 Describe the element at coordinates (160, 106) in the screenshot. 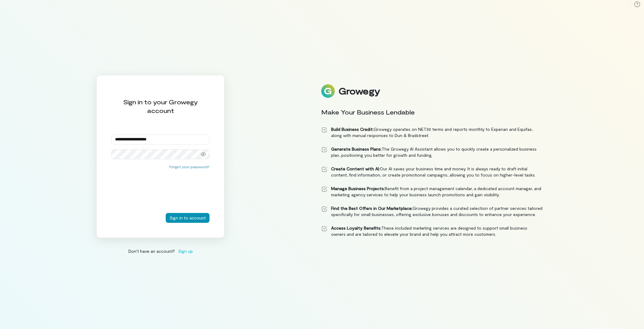

I see `div: Sign in to your Growegy account` at that location.